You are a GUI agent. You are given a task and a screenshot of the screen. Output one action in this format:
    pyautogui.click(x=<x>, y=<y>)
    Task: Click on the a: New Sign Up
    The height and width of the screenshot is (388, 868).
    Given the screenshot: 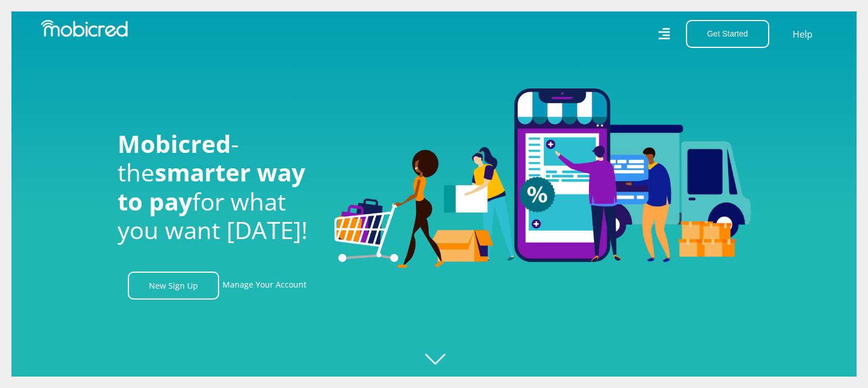 What is the action you would take?
    pyautogui.click(x=174, y=286)
    